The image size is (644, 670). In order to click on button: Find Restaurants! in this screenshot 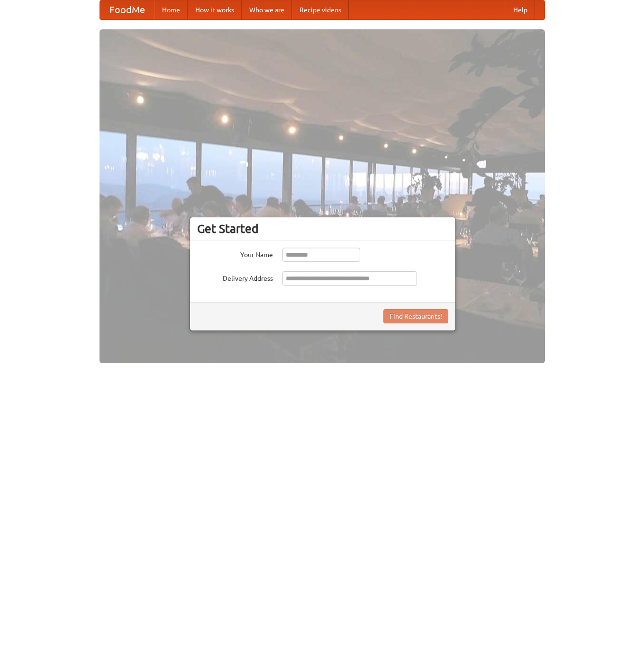, I will do `click(416, 316)`.